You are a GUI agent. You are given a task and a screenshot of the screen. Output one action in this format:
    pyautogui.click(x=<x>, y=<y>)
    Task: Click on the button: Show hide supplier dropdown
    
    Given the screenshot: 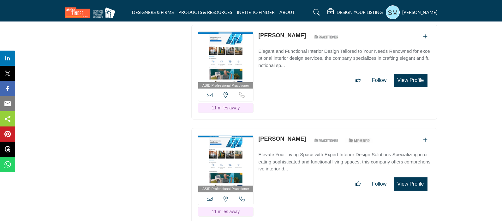 What is the action you would take?
    pyautogui.click(x=393, y=12)
    